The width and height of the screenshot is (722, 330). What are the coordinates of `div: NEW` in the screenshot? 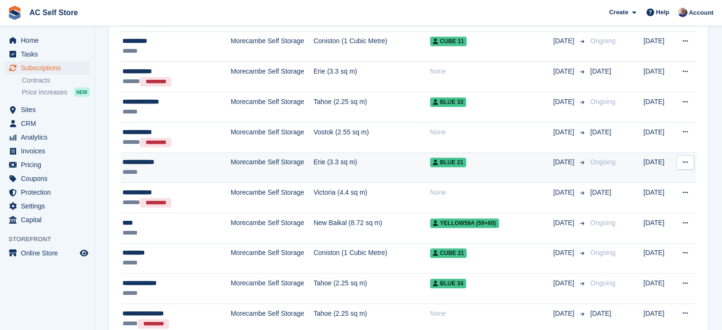 It's located at (82, 92).